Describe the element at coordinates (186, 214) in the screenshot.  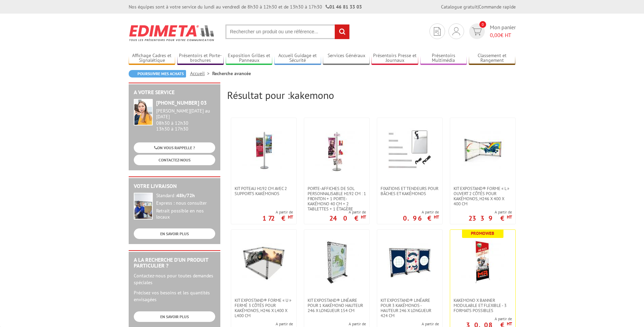
I see `div: Retrait possible en nos locaux` at that location.